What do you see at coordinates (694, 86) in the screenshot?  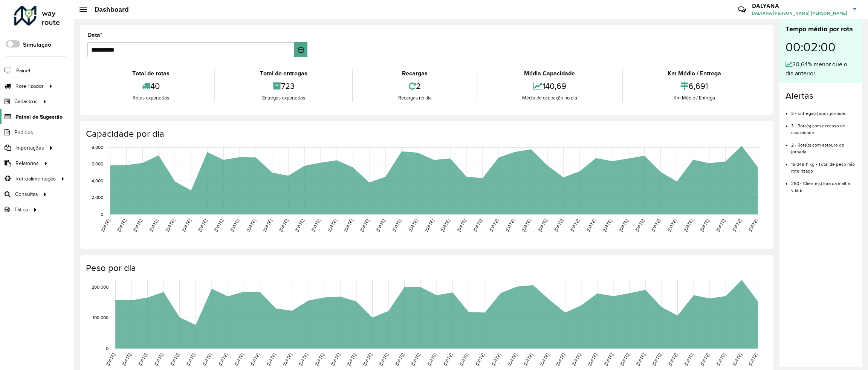 I see `div: 6,691` at bounding box center [694, 86].